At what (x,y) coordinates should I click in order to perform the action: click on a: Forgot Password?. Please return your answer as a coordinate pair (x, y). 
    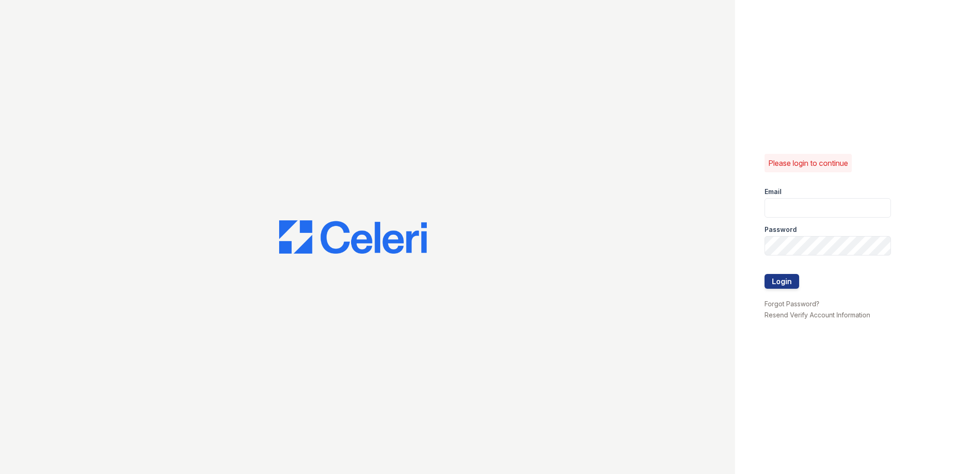
    Looking at the image, I should click on (792, 303).